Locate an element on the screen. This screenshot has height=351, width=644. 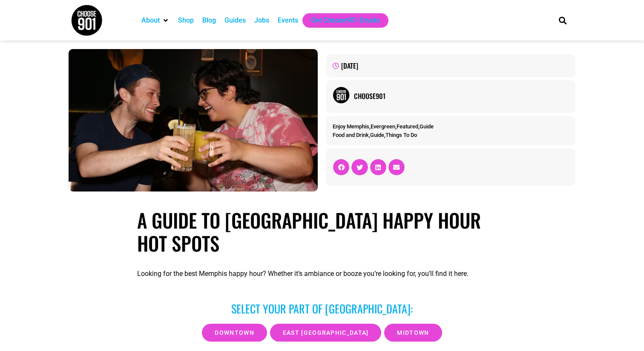
a: MIDTOWN is located at coordinates (413, 332).